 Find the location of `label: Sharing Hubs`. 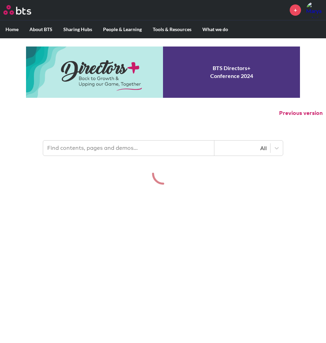

label: Sharing Hubs is located at coordinates (78, 29).